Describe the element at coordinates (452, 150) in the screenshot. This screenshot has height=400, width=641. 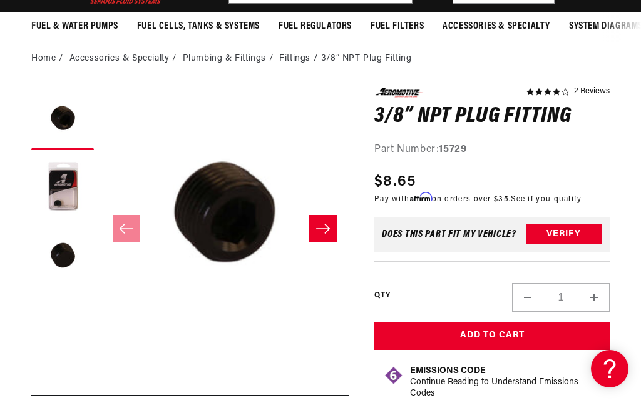
I see `strong: 15729` at that location.